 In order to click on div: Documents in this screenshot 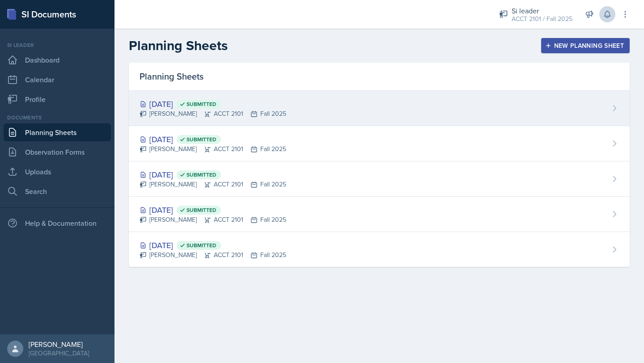, I will do `click(57, 118)`.